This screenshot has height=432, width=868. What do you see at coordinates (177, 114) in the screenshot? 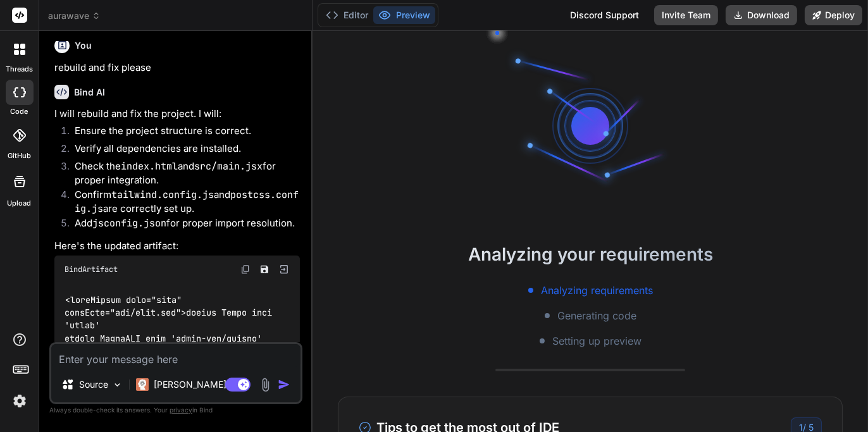
I see `p: I will rebuild and fix the project. I will:` at bounding box center [177, 114].